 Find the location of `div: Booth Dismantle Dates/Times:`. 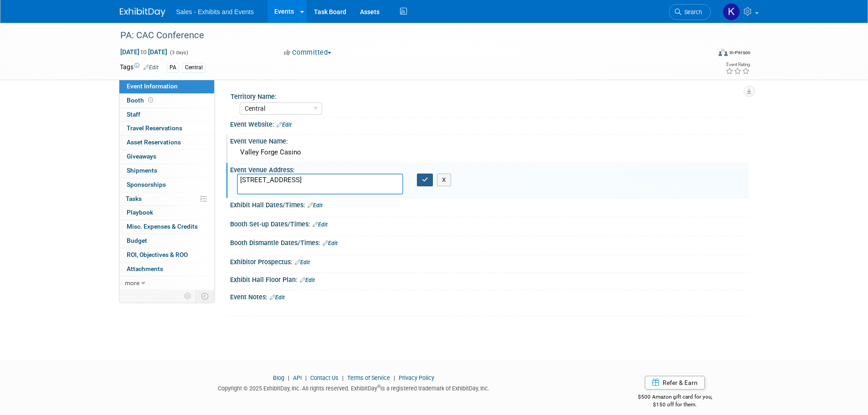

div: Booth Dismantle Dates/Times: is located at coordinates (489, 242).